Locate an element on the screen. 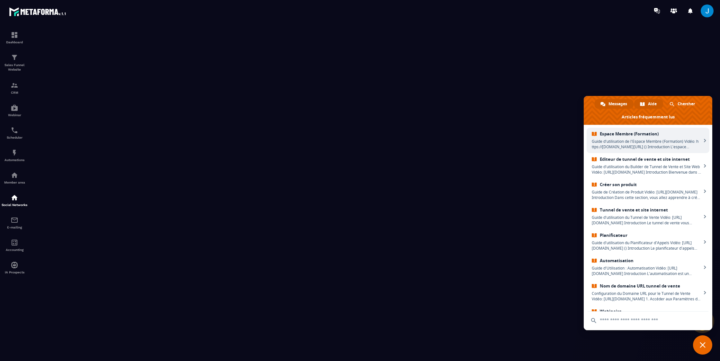 Image resolution: width=720 pixels, height=361 pixels. a: formationformationSales Funnel Website is located at coordinates (14, 63).